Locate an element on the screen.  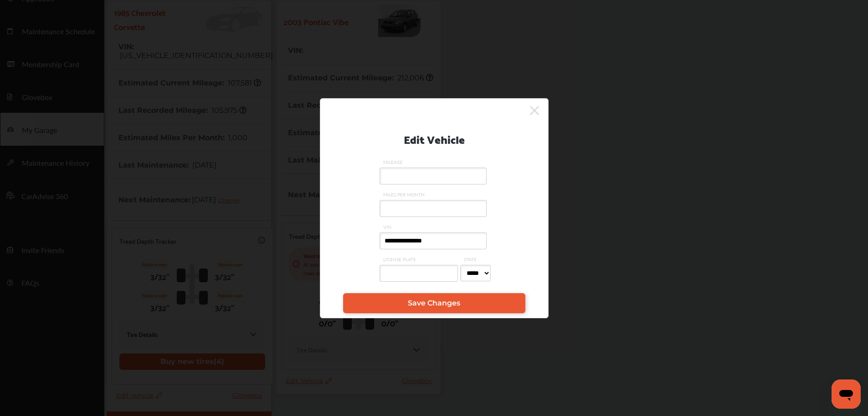
p: Edit Vehicle is located at coordinates (434, 138).